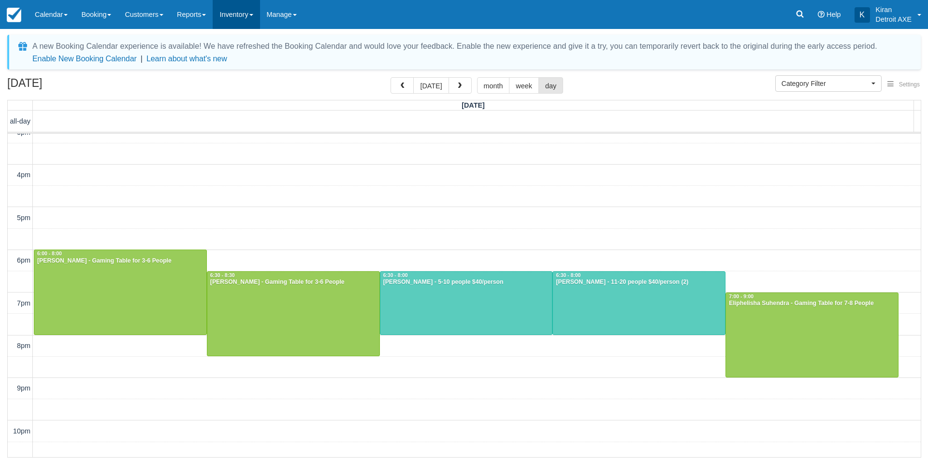 This screenshot has width=928, height=460. What do you see at coordinates (909, 85) in the screenshot?
I see `span: Settings` at bounding box center [909, 85].